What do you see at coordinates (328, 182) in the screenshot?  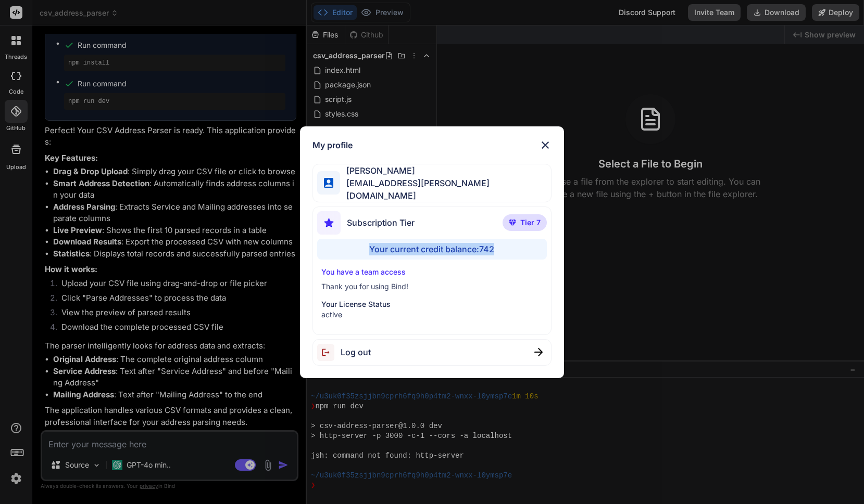 I see `img: profile` at bounding box center [328, 182].